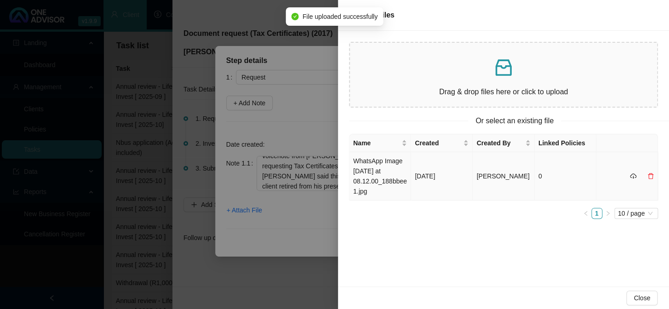 The image size is (669, 309). Describe the element at coordinates (586, 213) in the screenshot. I see `li: Previous Page` at that location.